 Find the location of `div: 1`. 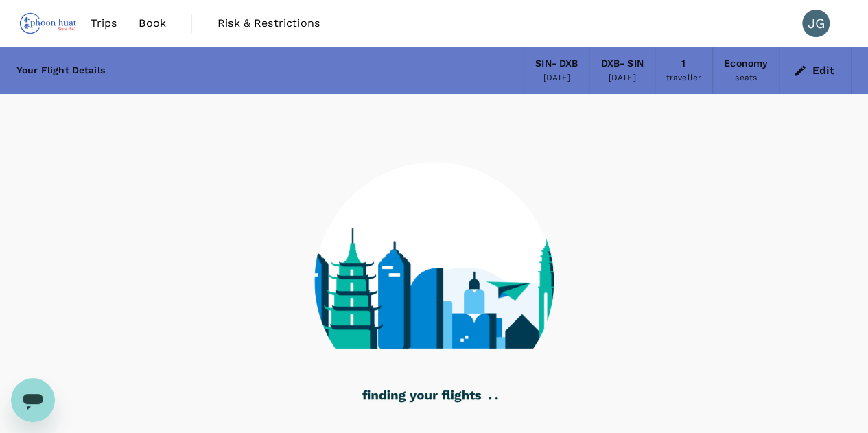

div: 1 is located at coordinates (683, 64).